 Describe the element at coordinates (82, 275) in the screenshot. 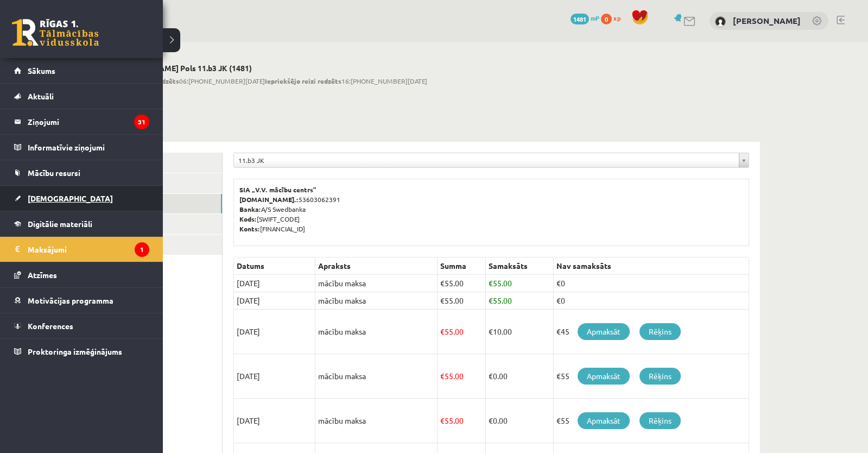

I see `a: Atzīmes` at that location.